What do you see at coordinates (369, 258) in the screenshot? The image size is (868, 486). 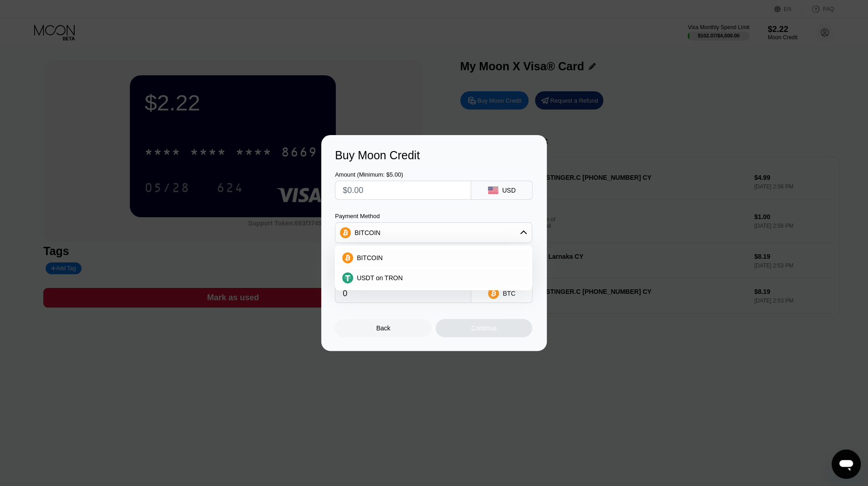 I see `span: BITCOIN` at bounding box center [369, 258].